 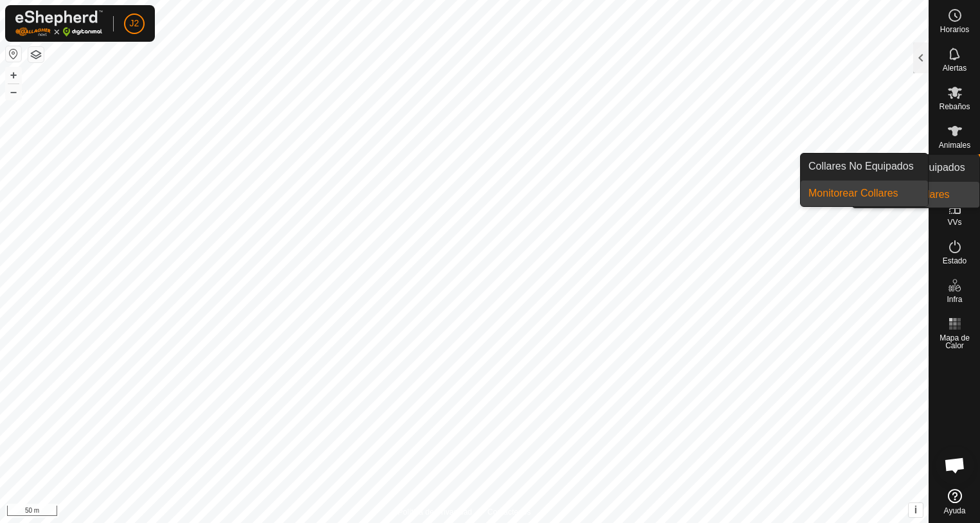 I want to click on span: Mapa de Calor, so click(x=955, y=342).